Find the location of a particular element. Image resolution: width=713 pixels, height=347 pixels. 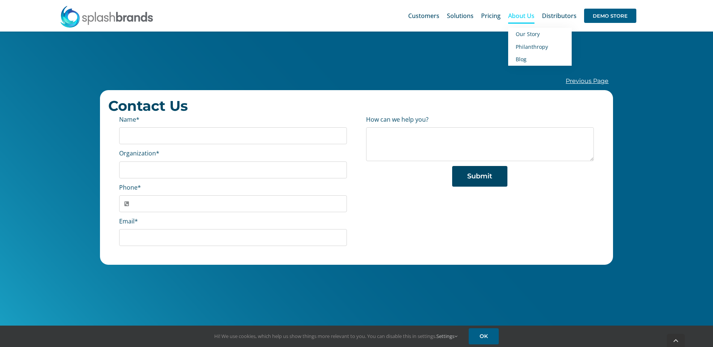

span: Solutions is located at coordinates (460, 16).